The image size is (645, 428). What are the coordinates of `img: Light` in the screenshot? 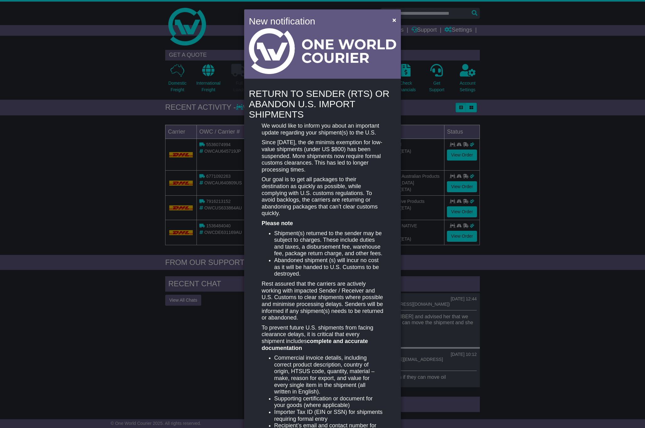 It's located at (322, 51).